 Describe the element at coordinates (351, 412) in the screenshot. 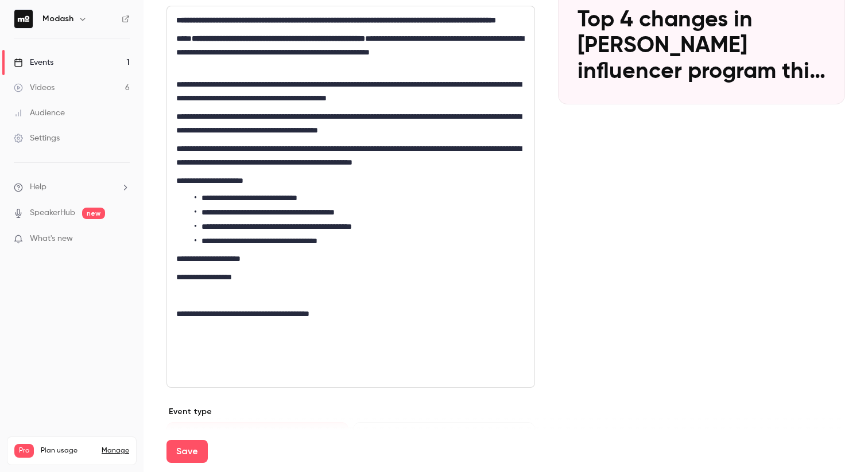

I see `p: Event type` at that location.